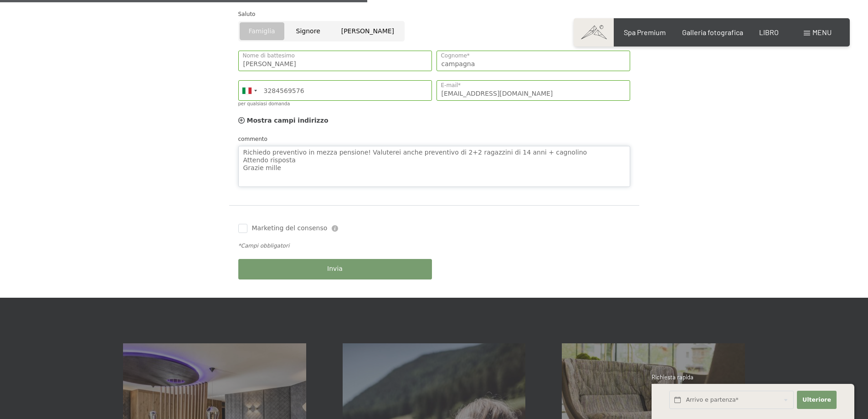 Image resolution: width=868 pixels, height=419 pixels. What do you see at coordinates (769, 32) in the screenshot?
I see `a: LIBRO` at bounding box center [769, 32].